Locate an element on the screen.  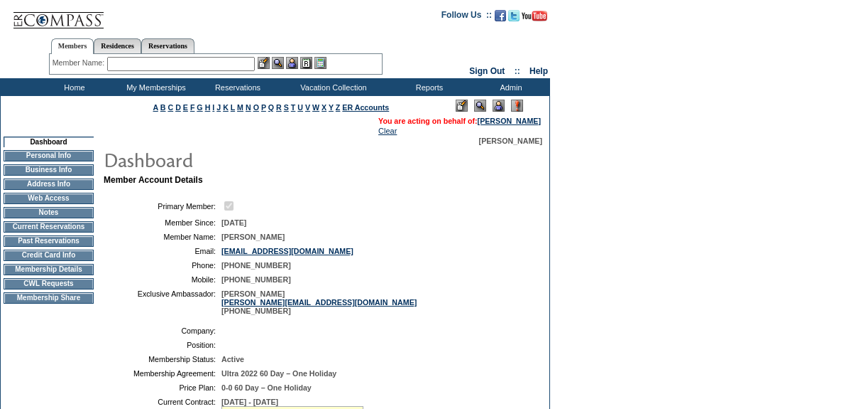
a: ER Accounts is located at coordinates (366, 107).